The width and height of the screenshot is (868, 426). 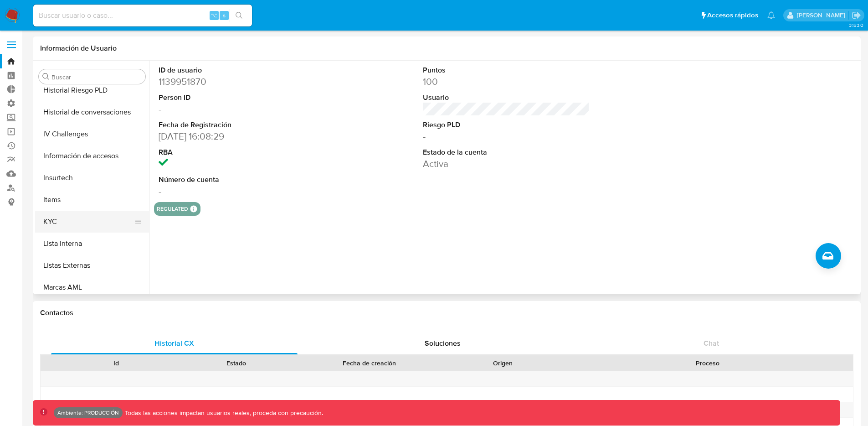 What do you see at coordinates (242, 82) in the screenshot?
I see `dd: 1139951870` at bounding box center [242, 82].